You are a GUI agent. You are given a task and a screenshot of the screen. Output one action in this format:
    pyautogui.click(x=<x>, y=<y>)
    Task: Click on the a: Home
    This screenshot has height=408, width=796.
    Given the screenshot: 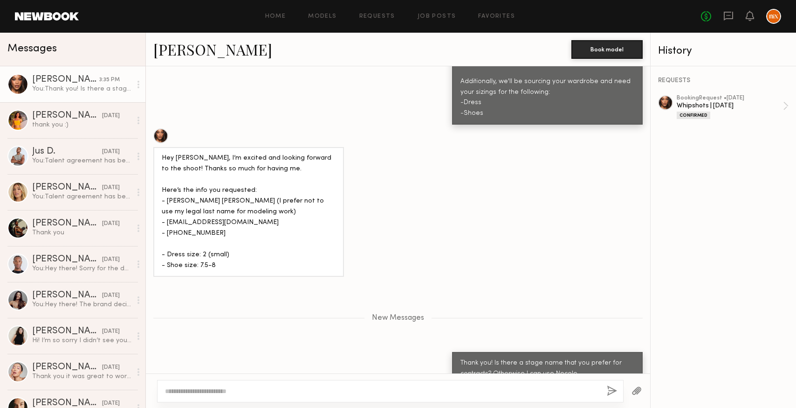 What is the action you would take?
    pyautogui.click(x=276, y=16)
    